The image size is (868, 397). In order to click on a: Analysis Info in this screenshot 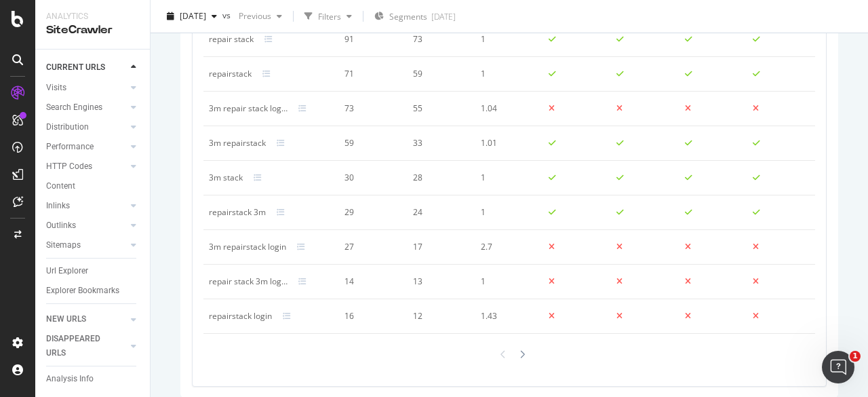, I will do `click(93, 378)`.